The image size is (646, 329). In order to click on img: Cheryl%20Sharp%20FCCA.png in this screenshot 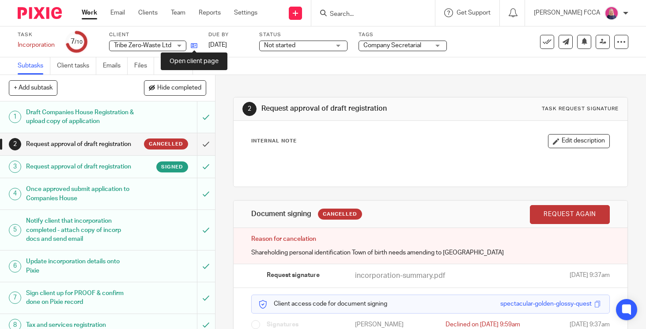, I will do `click(611, 13)`.